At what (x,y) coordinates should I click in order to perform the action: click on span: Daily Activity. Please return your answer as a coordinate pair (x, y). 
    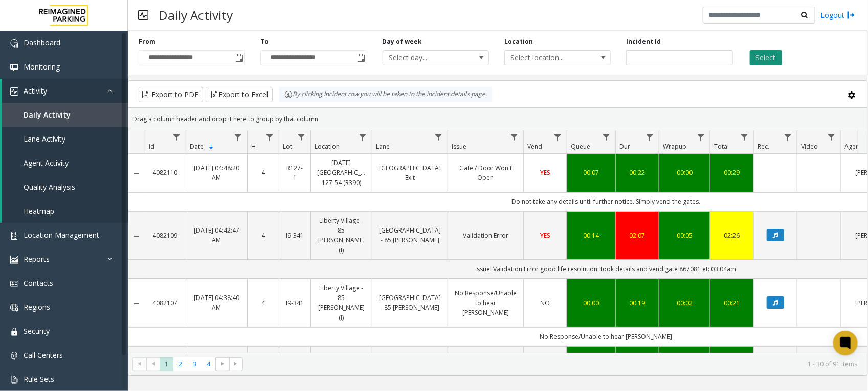
    Looking at the image, I should click on (47, 114).